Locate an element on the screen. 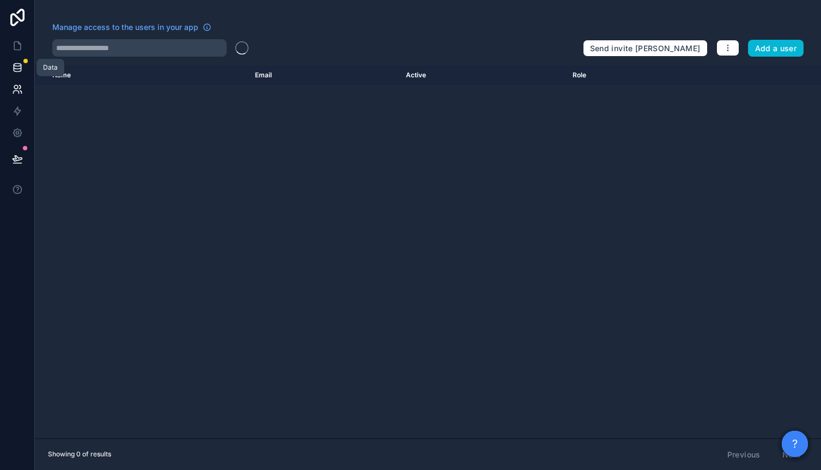 The height and width of the screenshot is (470, 821). button: Add a user is located at coordinates (776, 48).